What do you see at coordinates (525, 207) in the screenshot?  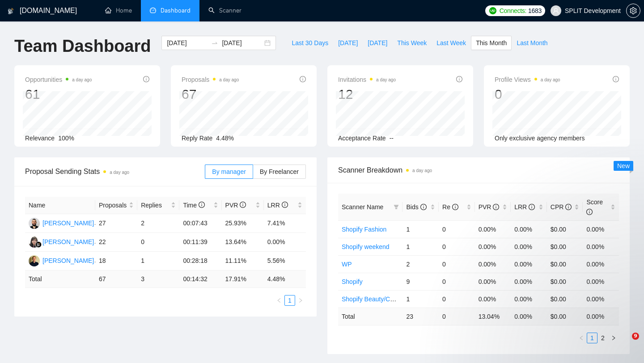 I see `span: LRR` at bounding box center [525, 207].